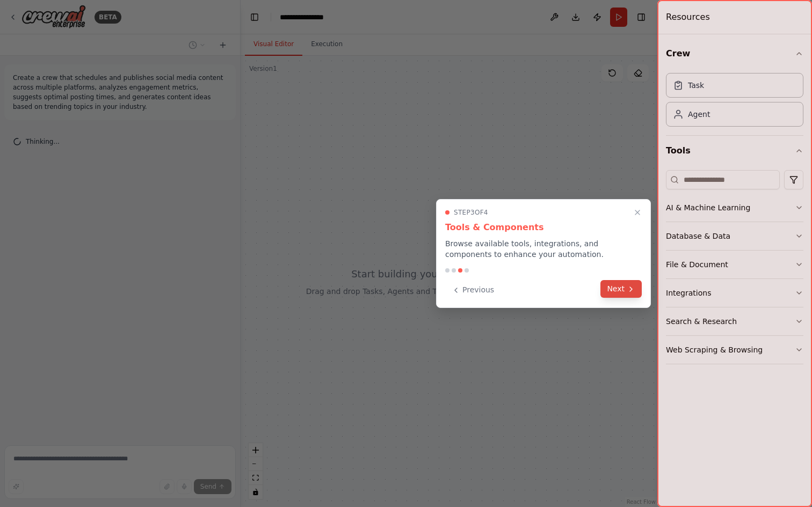  I want to click on span: Step 3 of 4, so click(470, 212).